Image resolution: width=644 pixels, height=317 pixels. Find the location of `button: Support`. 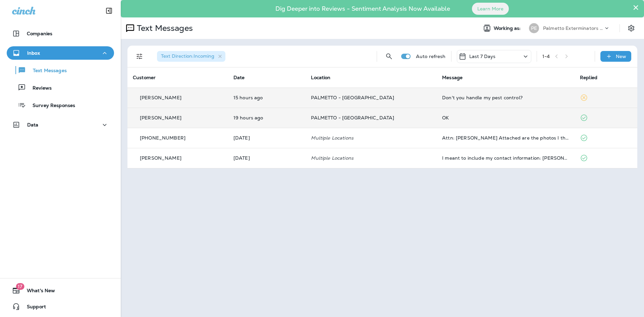

button: Support is located at coordinates (61, 306).